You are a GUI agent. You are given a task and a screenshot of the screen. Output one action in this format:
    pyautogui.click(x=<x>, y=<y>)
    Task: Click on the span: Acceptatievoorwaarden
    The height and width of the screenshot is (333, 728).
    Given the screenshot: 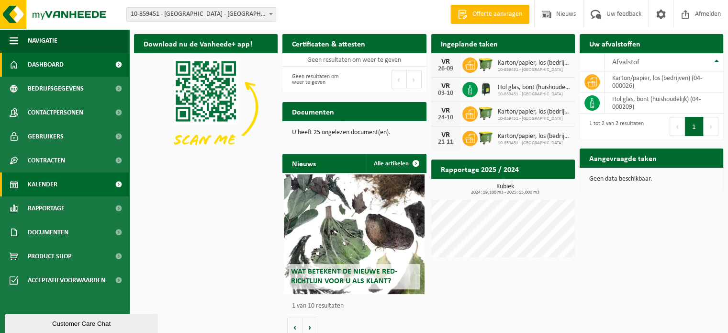 What is the action you would take?
    pyautogui.click(x=67, y=280)
    